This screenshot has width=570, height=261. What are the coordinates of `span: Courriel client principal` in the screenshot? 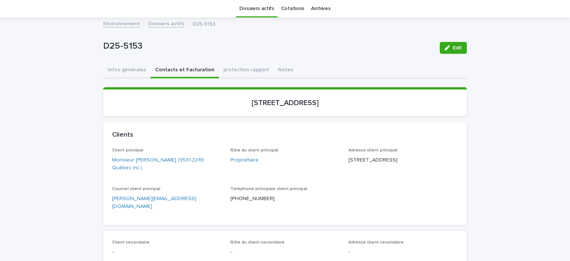 It's located at (136, 189).